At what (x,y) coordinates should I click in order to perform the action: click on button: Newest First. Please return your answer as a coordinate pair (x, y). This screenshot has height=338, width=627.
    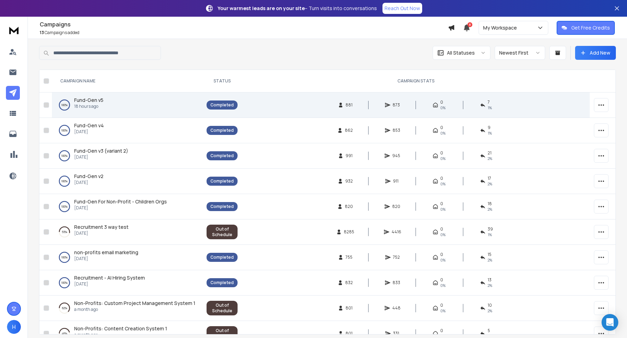
    Looking at the image, I should click on (519, 53).